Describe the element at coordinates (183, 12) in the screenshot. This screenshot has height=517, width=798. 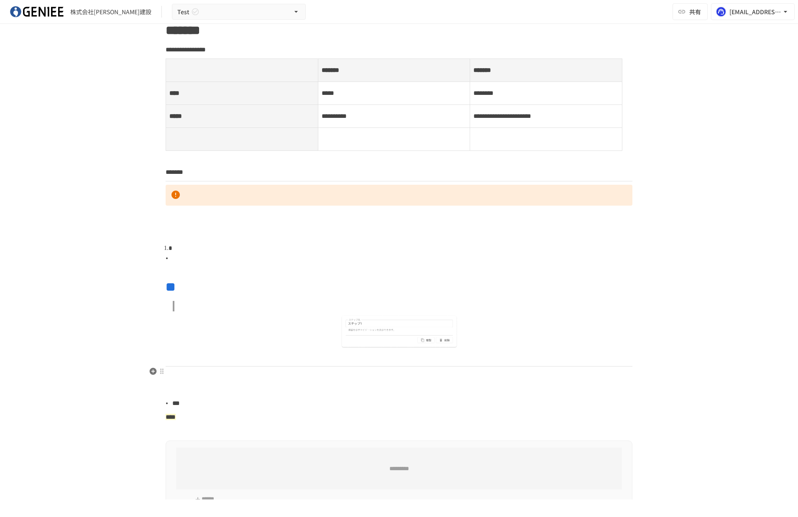
I see `span: Test` at that location.